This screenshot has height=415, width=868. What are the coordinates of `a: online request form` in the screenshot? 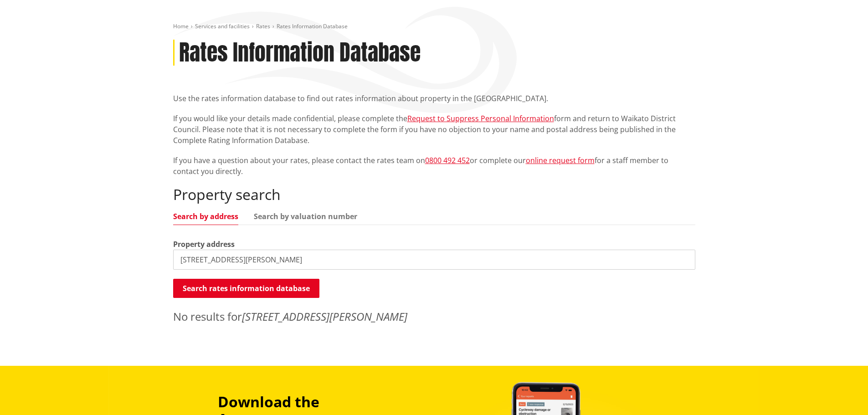 It's located at (560, 161).